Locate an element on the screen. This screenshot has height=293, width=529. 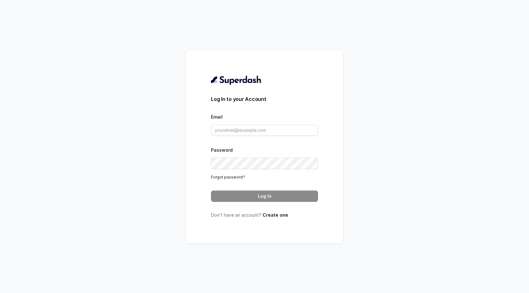
img: light.svg is located at coordinates (236, 80).